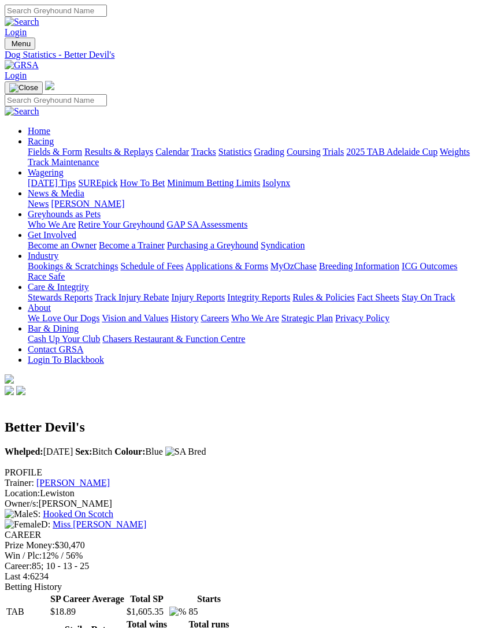 The width and height of the screenshot is (482, 628). I want to click on div: Get Involved, so click(253, 246).